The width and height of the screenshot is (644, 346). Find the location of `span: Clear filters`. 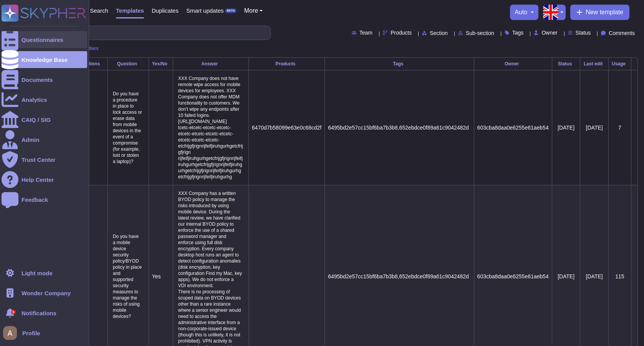

span: Clear filters is located at coordinates (86, 48).